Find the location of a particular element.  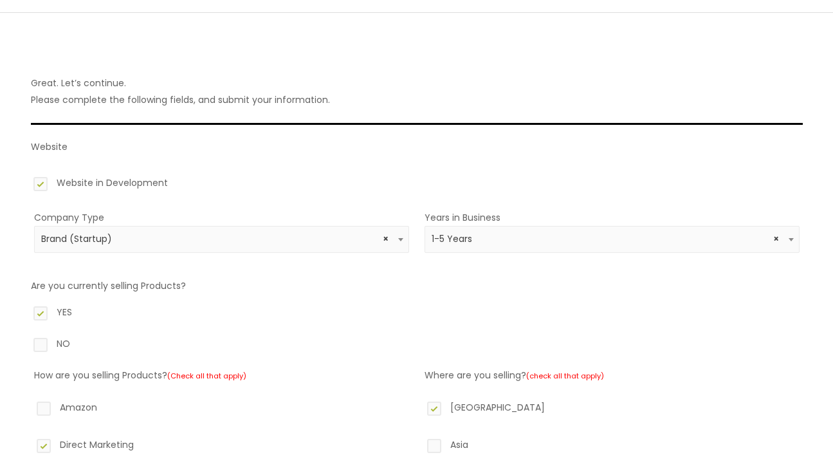

label: Website is located at coordinates (49, 147).